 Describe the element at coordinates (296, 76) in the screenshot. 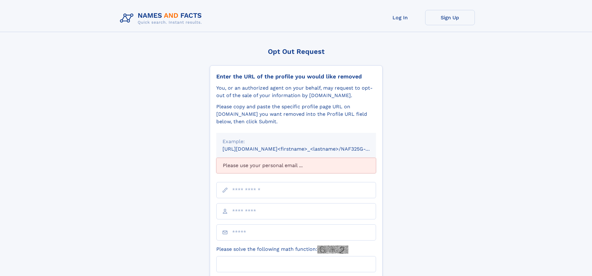

I see `div: Enter the URL of the profile you would like removed` at that location.